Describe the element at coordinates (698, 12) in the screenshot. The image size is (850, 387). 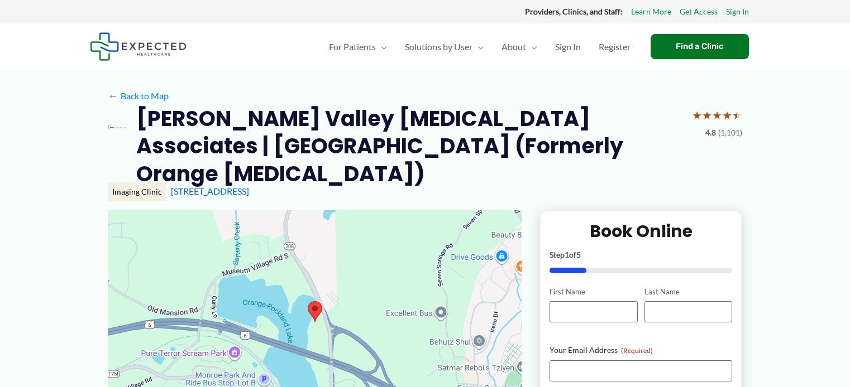
I see `a: Get Access` at that location.